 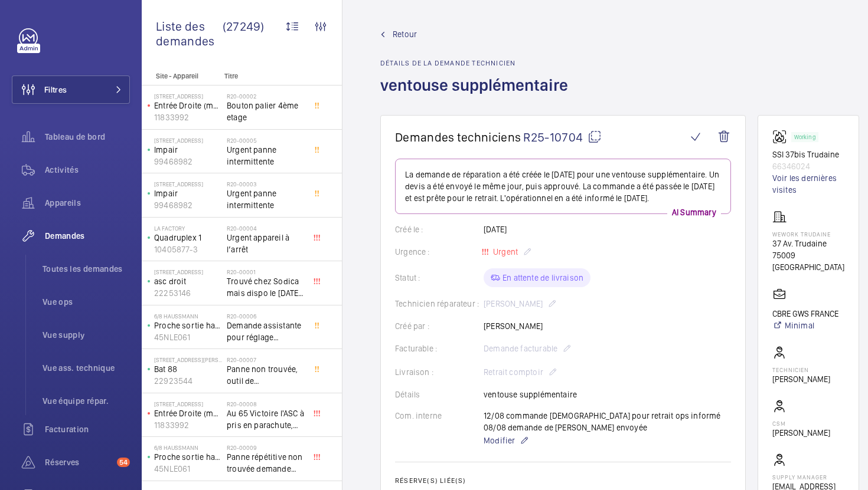 What do you see at coordinates (266, 448) in the screenshot?
I see `h2: R20-00009` at bounding box center [266, 448].